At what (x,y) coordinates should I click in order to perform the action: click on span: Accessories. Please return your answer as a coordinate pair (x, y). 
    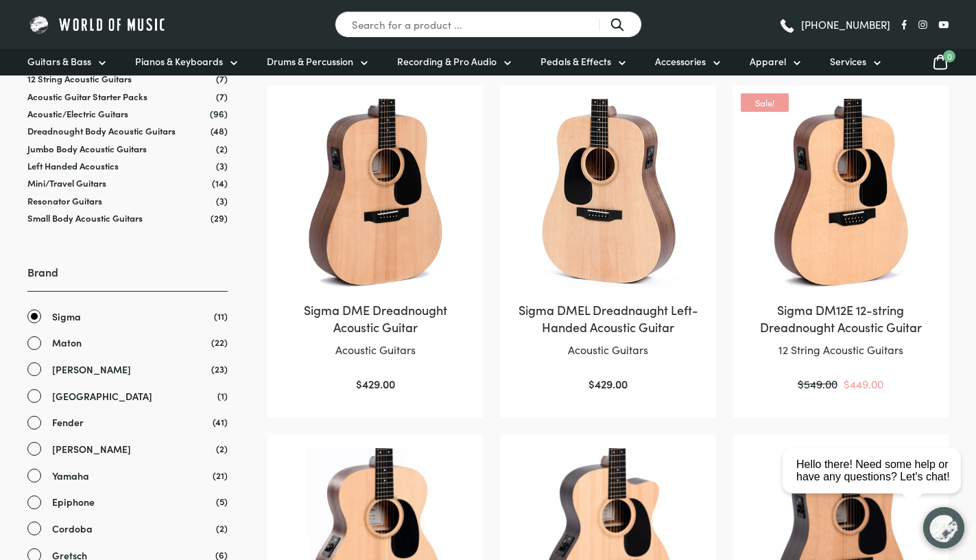
    Looking at the image, I should click on (681, 61).